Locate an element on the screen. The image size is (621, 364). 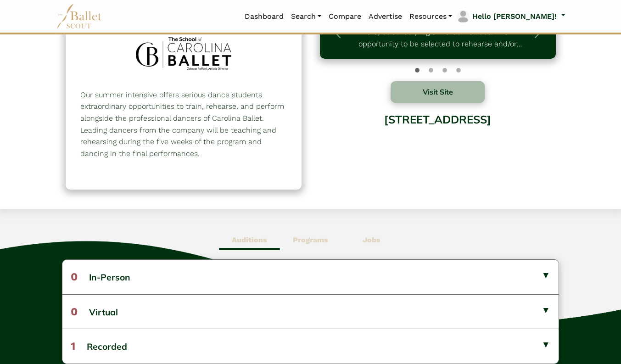
a: Compare is located at coordinates (344, 17).